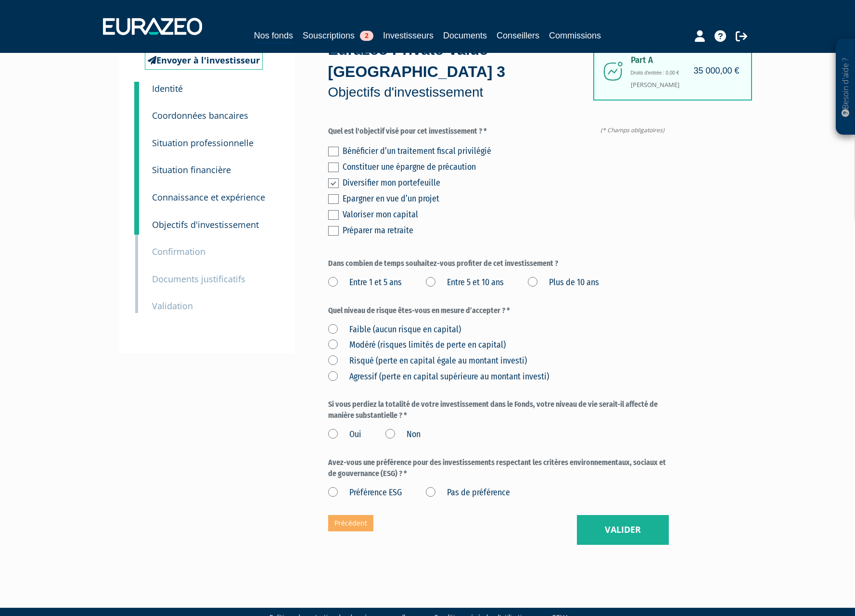 The width and height of the screenshot is (855, 616). I want to click on div: Epargner en vue d’un projet, so click(506, 198).